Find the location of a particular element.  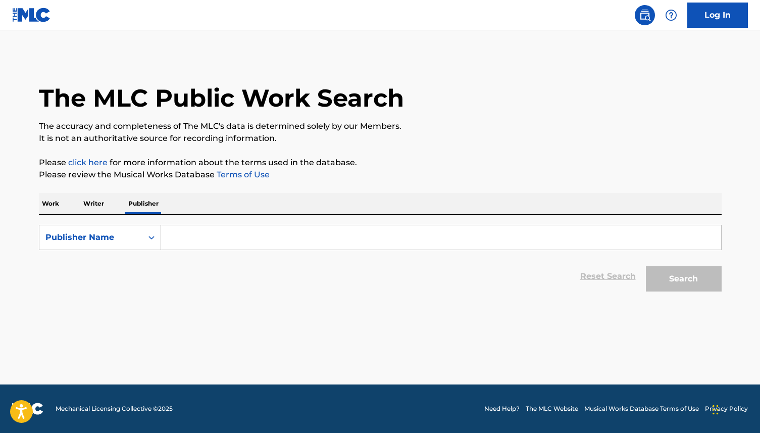

a: click here is located at coordinates (88, 162).